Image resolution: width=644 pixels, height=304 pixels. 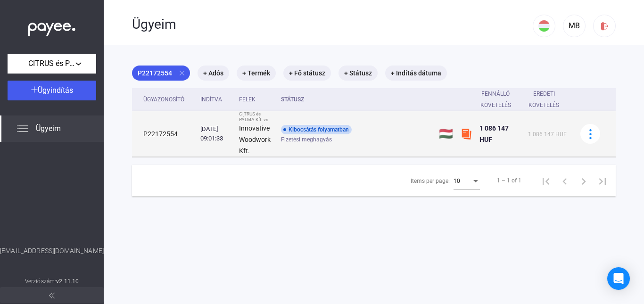 I want to click on span: Ügyindítás, so click(x=55, y=90).